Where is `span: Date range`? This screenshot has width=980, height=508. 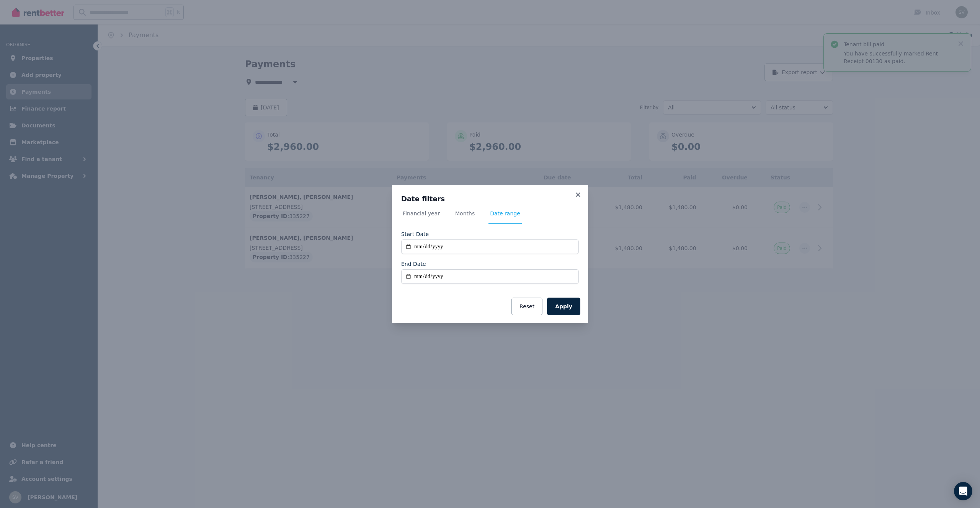 span: Date range is located at coordinates (505, 213).